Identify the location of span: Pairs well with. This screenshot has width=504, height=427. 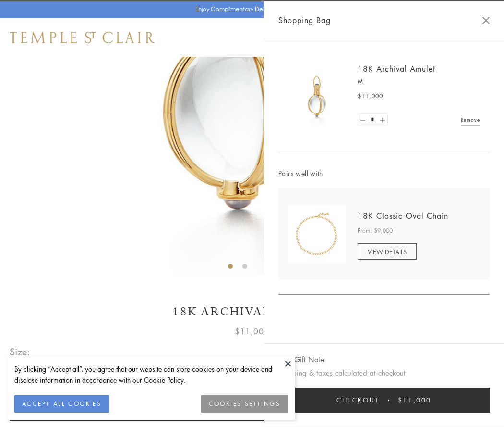
(384, 173).